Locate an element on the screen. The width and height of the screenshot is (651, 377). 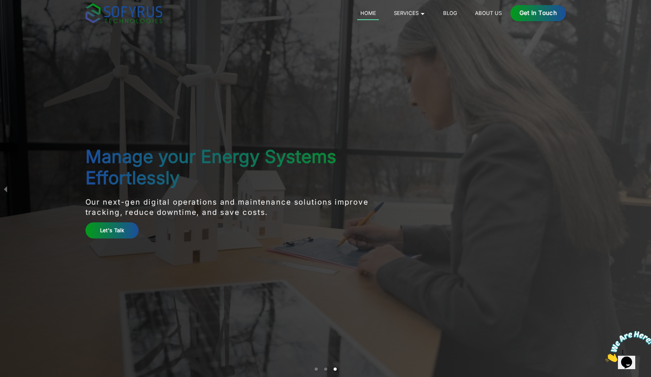
li: slide item 2 is located at coordinates (326, 369).